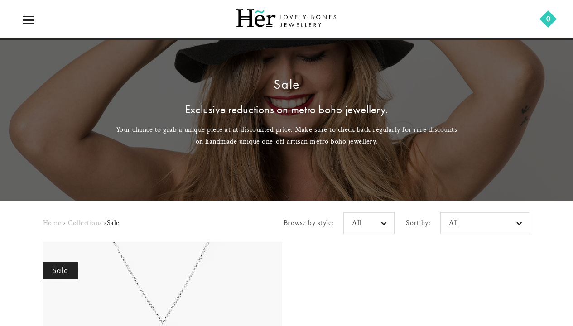 The width and height of the screenshot is (573, 326). Describe the element at coordinates (286, 85) in the screenshot. I see `h1: Sale` at that location.